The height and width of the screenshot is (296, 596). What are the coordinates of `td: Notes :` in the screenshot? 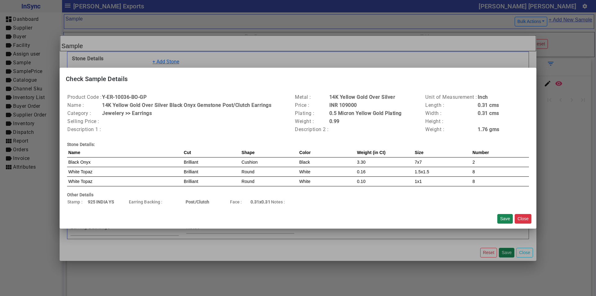 It's located at (281, 202).